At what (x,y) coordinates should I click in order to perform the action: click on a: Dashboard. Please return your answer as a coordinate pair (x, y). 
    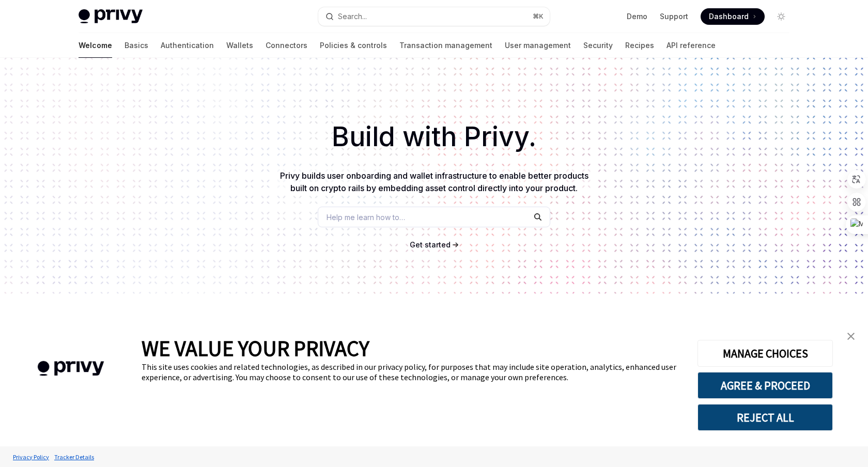
    Looking at the image, I should click on (732, 16).